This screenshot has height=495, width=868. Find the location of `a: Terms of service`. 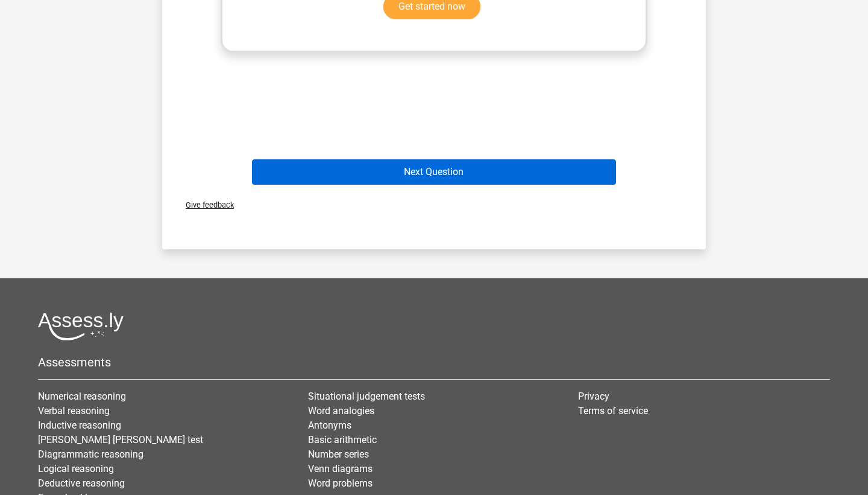

a: Terms of service is located at coordinates (613, 410).